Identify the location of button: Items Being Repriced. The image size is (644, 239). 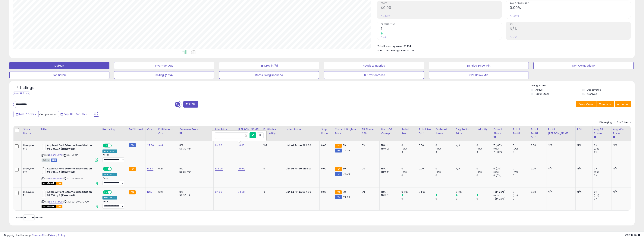
(269, 75).